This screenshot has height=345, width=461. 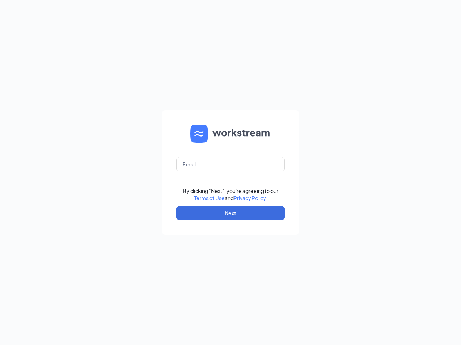 What do you see at coordinates (249, 198) in the screenshot?
I see `a: Privacy Policy` at bounding box center [249, 198].